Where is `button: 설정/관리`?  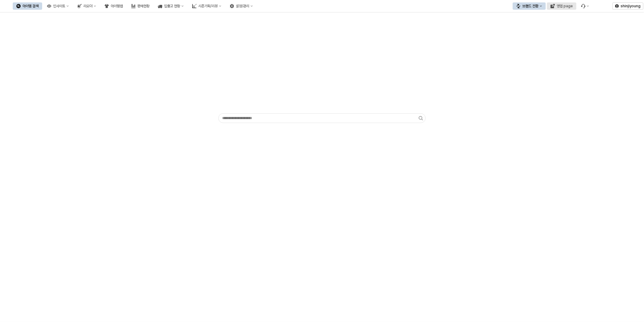 button: 설정/관리 is located at coordinates (242, 6).